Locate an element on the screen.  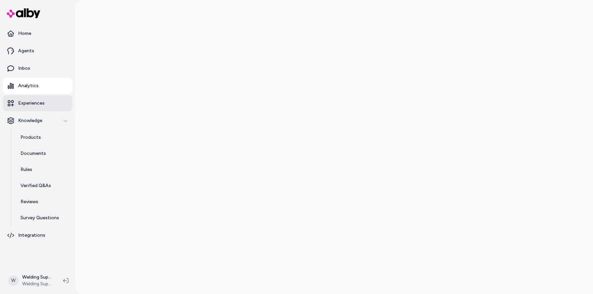
a: Agents is located at coordinates (38, 51).